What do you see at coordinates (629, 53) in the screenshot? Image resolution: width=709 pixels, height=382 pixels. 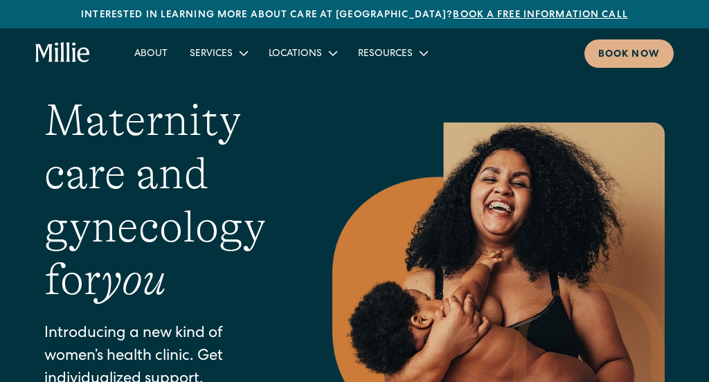 I see `a: Book now` at bounding box center [629, 53].